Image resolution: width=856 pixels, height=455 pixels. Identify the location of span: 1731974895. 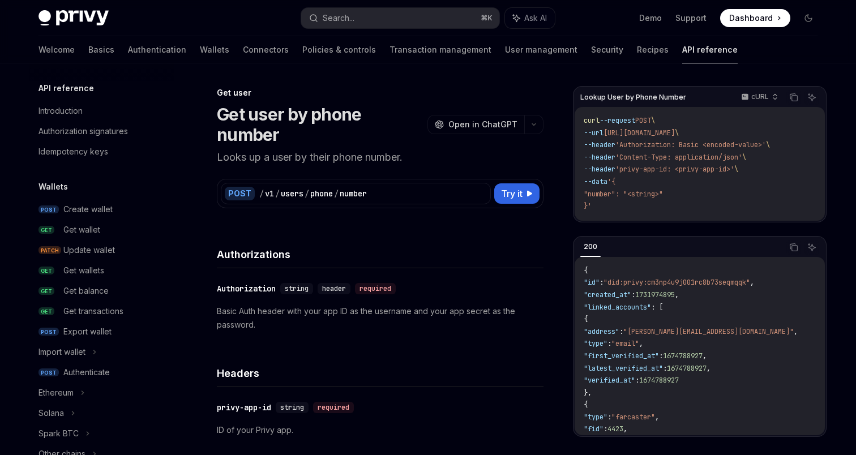
(655, 295).